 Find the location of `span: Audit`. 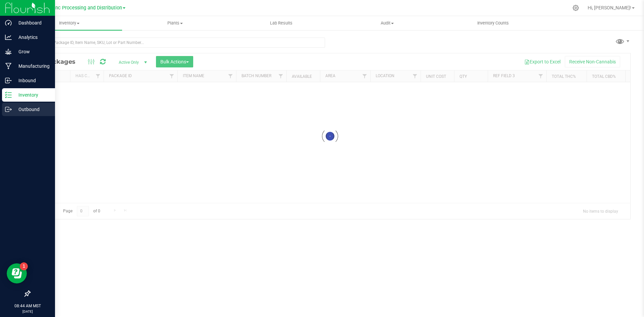

span: Audit is located at coordinates (387, 23).